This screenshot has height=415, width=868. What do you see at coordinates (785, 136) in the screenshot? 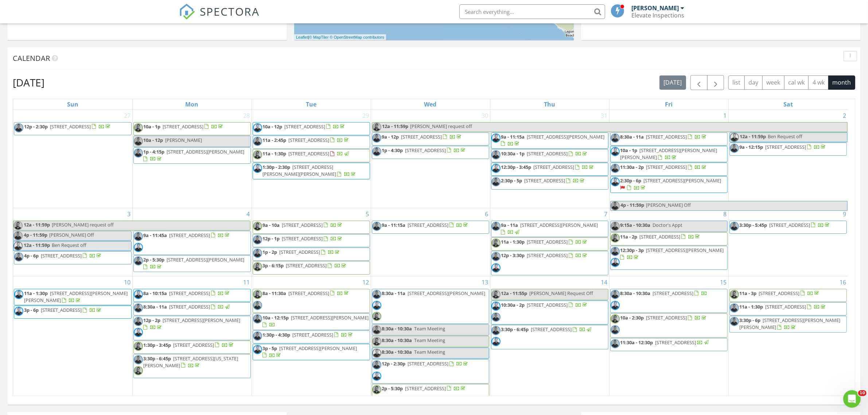
I see `span: Ben Request off` at bounding box center [785, 136].